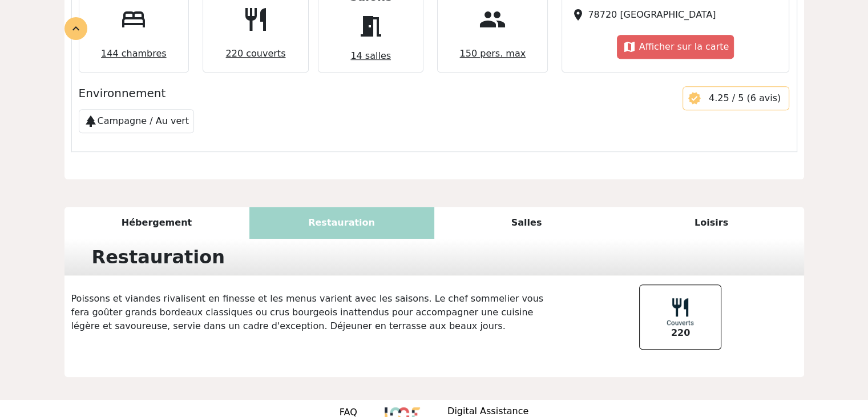 The height and width of the screenshot is (417, 868). I want to click on span: people, so click(493, 19).